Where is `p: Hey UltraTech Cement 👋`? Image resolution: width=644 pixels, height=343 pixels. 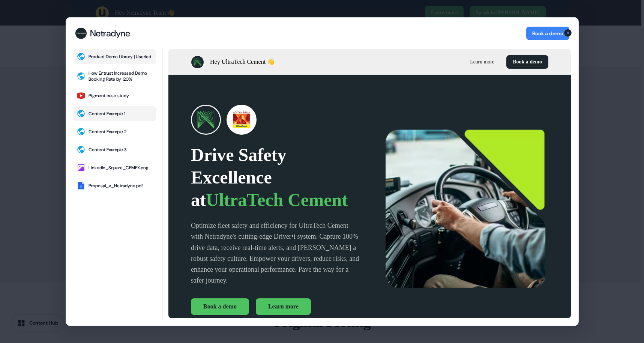
p: Hey UltraTech Cement 👋 is located at coordinates (74, 13).